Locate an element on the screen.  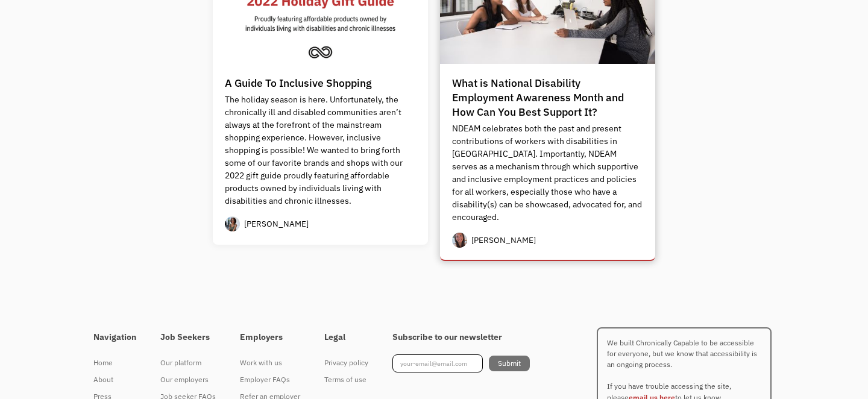
div: Our platform is located at coordinates (188, 363).